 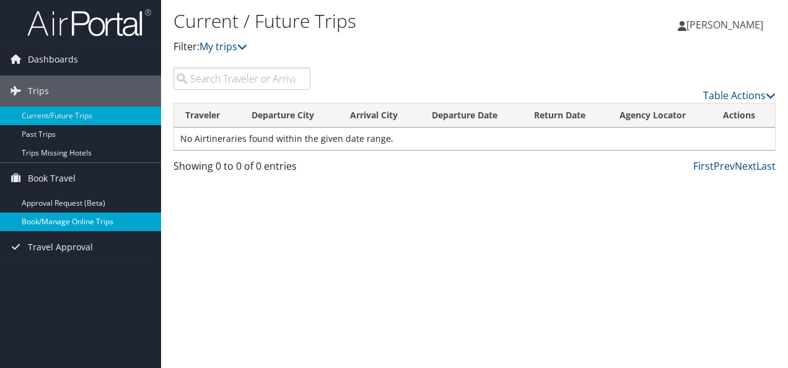 What do you see at coordinates (374, 21) in the screenshot?
I see `h1: Current / Future Trips` at bounding box center [374, 21].